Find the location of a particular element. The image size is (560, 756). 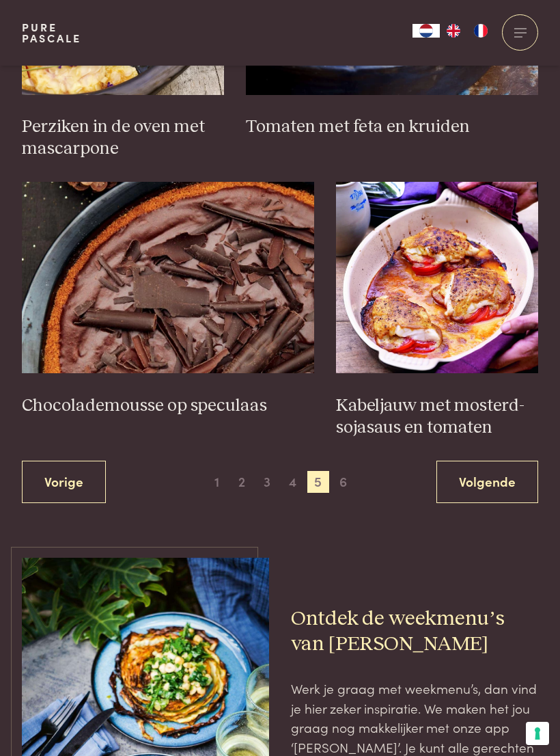

a: NL is located at coordinates (426, 31).